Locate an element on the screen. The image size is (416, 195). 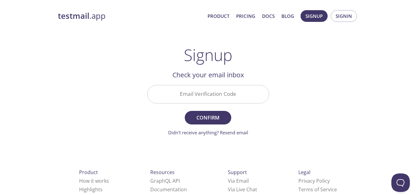
a: Via Email is located at coordinates (238, 181).